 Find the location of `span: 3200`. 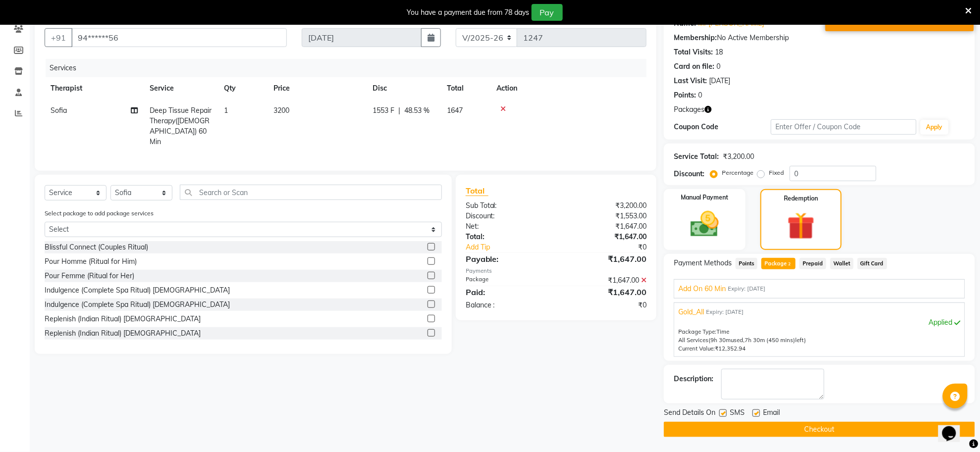

span: 3200 is located at coordinates (281, 110).